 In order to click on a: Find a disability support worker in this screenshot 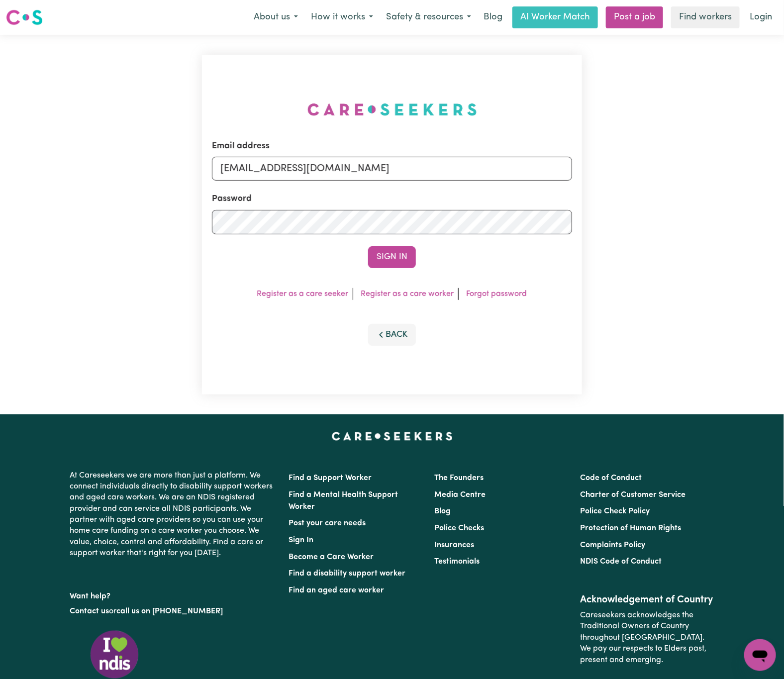, I will do `click(347, 574)`.